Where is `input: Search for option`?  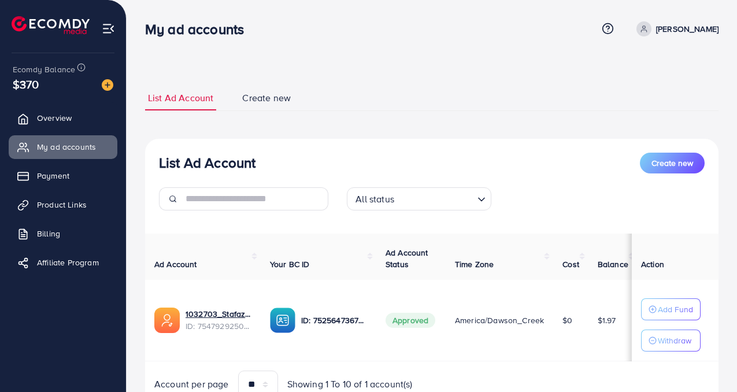 input: Search for option is located at coordinates (435, 198).